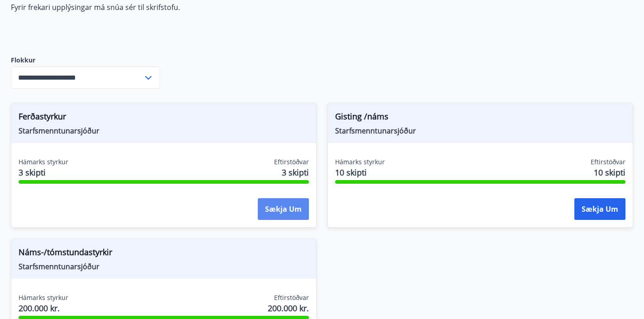  What do you see at coordinates (164, 118) in the screenshot?
I see `span: Ferðastyrkur` at bounding box center [164, 118].